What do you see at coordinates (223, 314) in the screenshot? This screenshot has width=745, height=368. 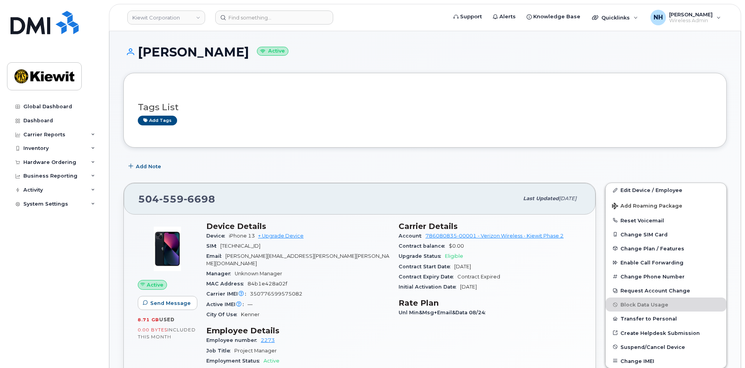 I see `span: City Of Use` at bounding box center [223, 314].